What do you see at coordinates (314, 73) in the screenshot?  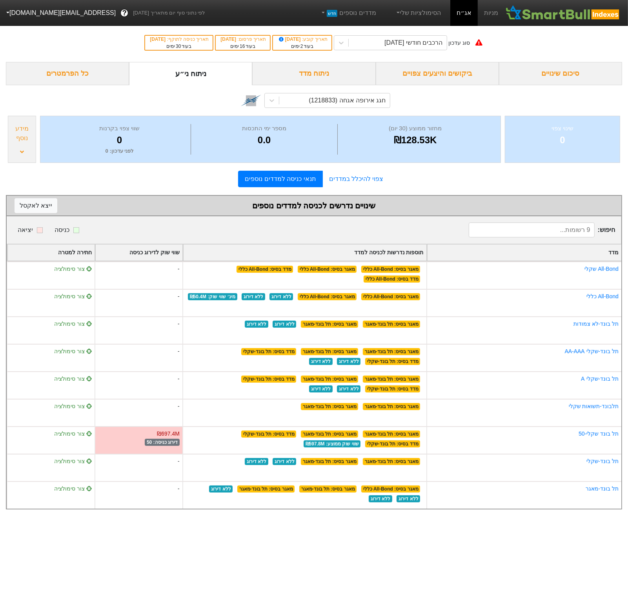 I see `div: ניתוח מדד` at bounding box center [314, 73].